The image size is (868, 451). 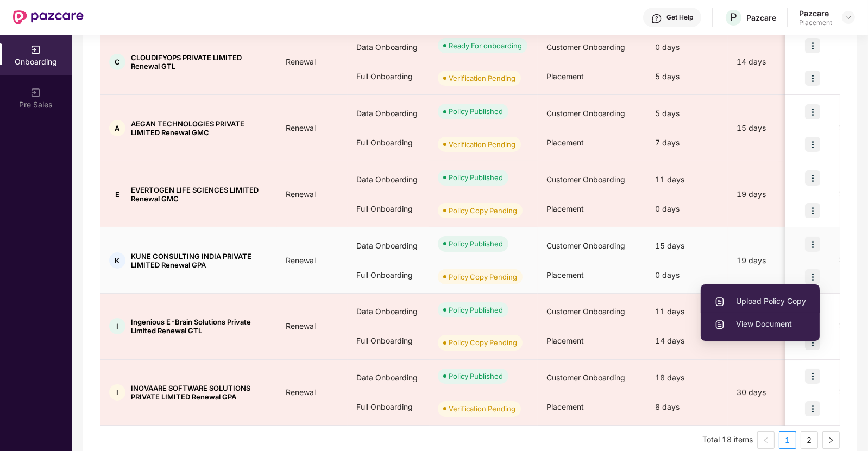 I want to click on li: 2, so click(x=809, y=440).